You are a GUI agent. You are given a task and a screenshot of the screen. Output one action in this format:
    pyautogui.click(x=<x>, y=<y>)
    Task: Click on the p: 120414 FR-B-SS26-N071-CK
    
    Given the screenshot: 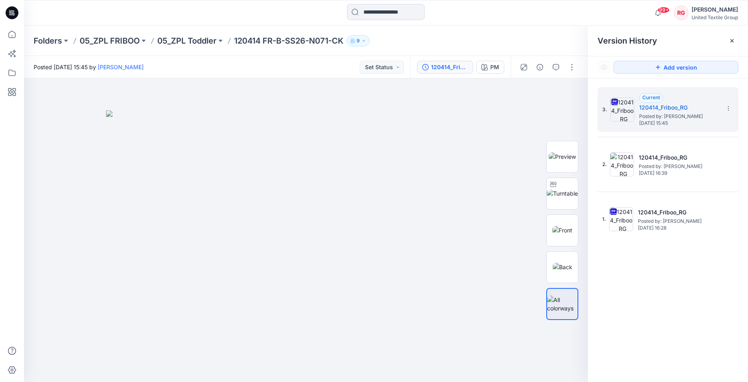 What is the action you would take?
    pyautogui.click(x=289, y=41)
    